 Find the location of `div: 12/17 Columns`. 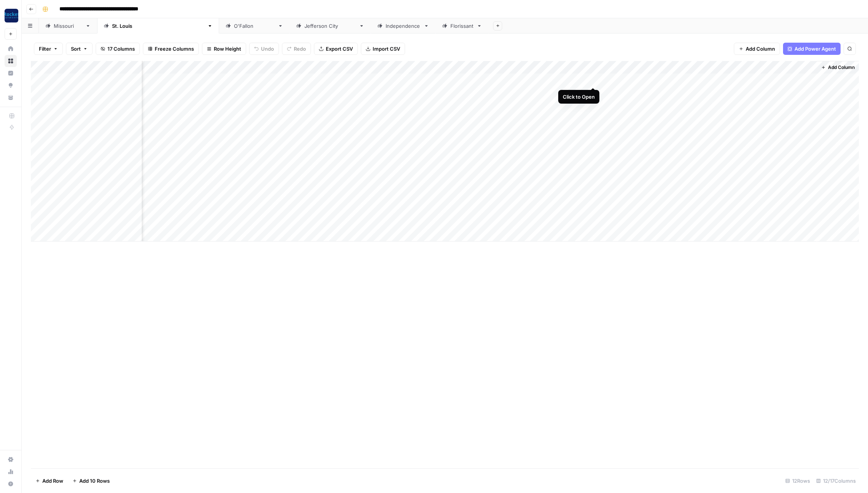

div: 12/17 Columns is located at coordinates (836, 481).